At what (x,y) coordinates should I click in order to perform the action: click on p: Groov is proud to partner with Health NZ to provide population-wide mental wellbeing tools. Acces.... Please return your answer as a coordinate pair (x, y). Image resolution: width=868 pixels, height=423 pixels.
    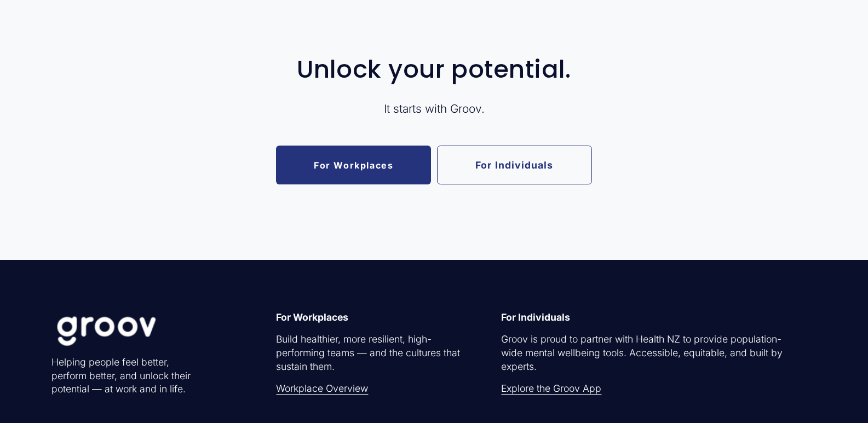
    Looking at the image, I should click on (642, 353).